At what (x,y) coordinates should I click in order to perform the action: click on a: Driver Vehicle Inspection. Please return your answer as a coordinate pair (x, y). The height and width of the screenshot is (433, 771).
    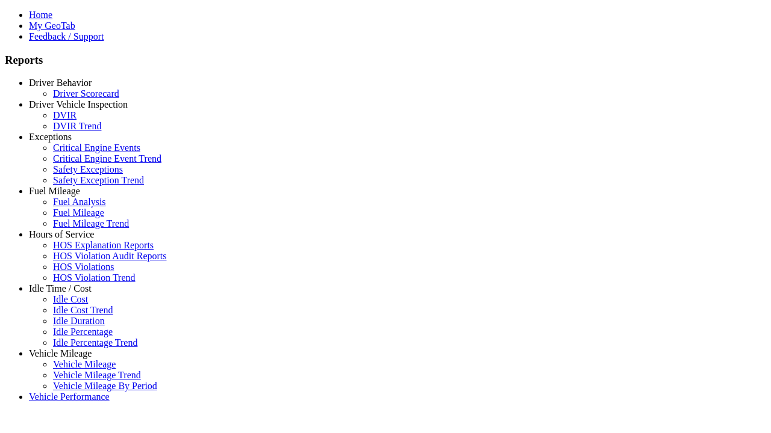
    Looking at the image, I should click on (78, 104).